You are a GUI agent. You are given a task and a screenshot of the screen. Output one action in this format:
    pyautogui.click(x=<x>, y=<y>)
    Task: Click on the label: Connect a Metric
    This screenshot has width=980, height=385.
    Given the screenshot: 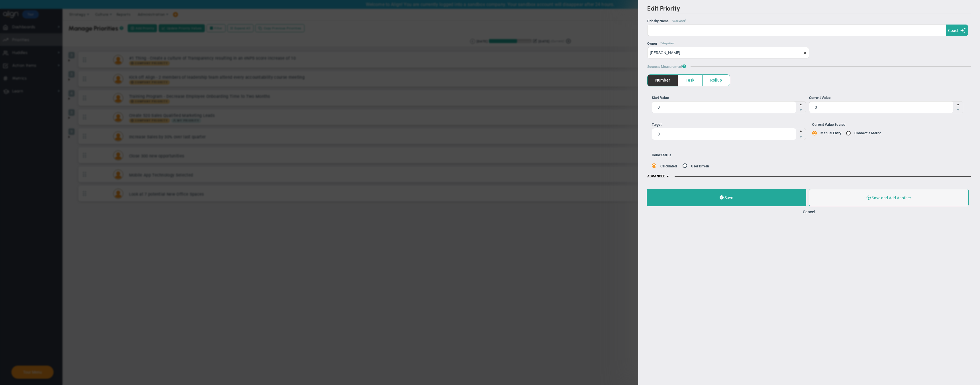 What is the action you would take?
    pyautogui.click(x=868, y=133)
    